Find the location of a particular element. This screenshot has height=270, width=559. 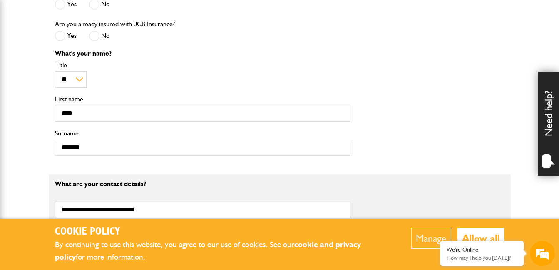

div: Minimize live chat window is located at coordinates (146, 14).